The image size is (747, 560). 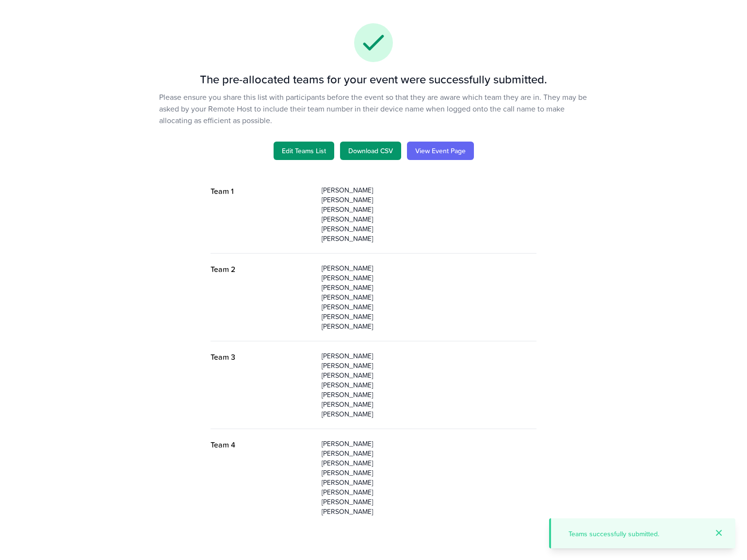 What do you see at coordinates (440, 151) in the screenshot?
I see `a: View Event Page` at bounding box center [440, 151].